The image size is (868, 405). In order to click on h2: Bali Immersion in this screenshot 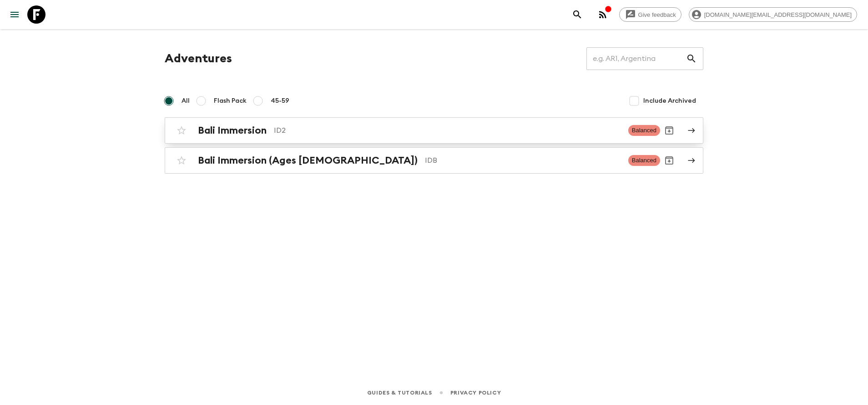, I will do `click(232, 130)`.